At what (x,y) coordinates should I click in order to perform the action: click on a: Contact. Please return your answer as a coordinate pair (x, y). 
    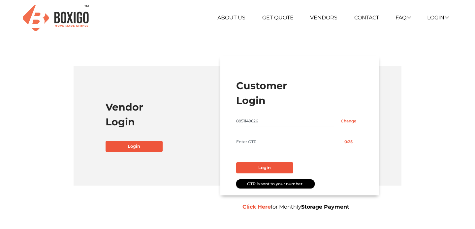
    Looking at the image, I should click on (366, 17).